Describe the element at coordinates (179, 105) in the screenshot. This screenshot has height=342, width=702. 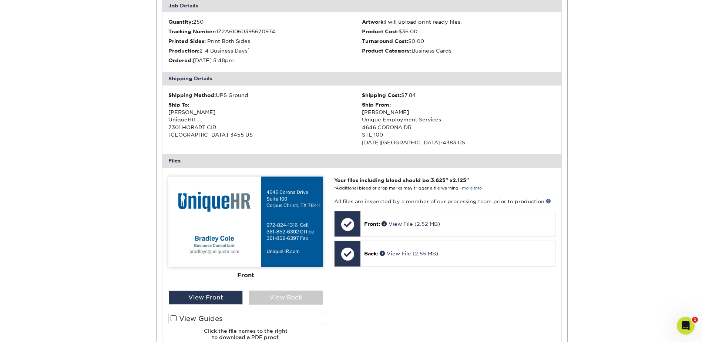
I see `strong: Ship To:` at that location.